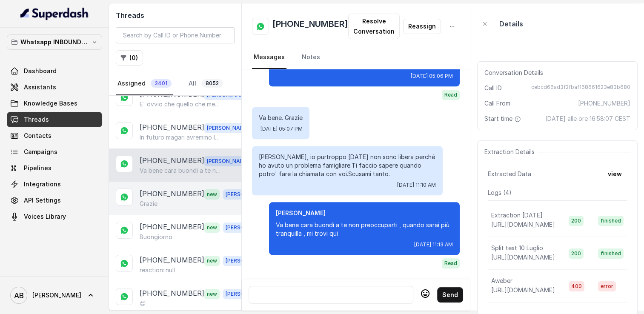  I want to click on span: API Settings, so click(42, 200).